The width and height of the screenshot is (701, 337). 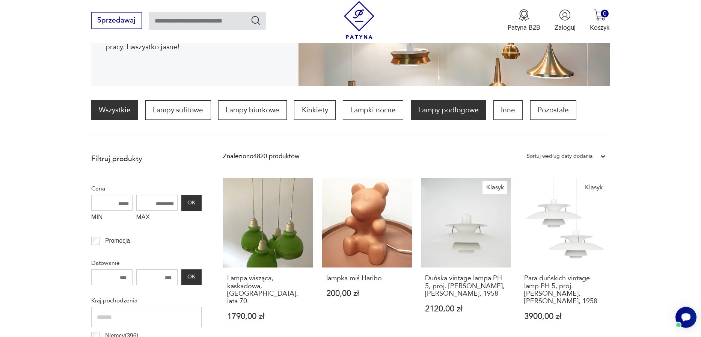 What do you see at coordinates (367, 278) in the screenshot?
I see `h3: lampka miś Haribo` at bounding box center [367, 278].